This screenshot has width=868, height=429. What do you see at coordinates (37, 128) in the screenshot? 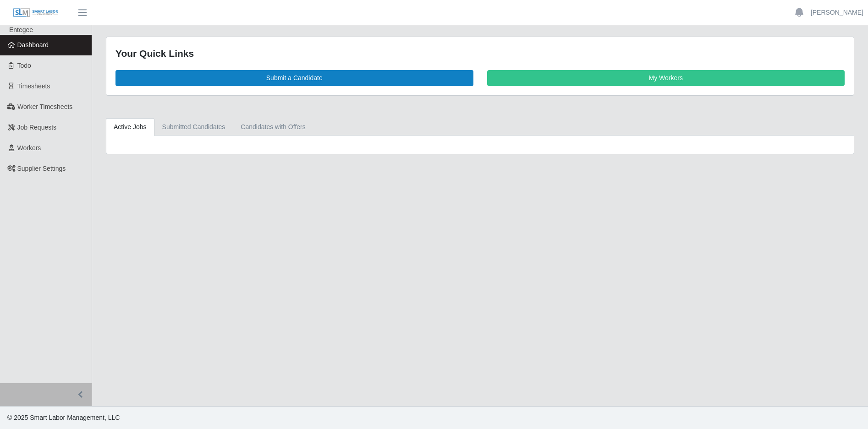
I see `span: Job Requests` at bounding box center [37, 128].